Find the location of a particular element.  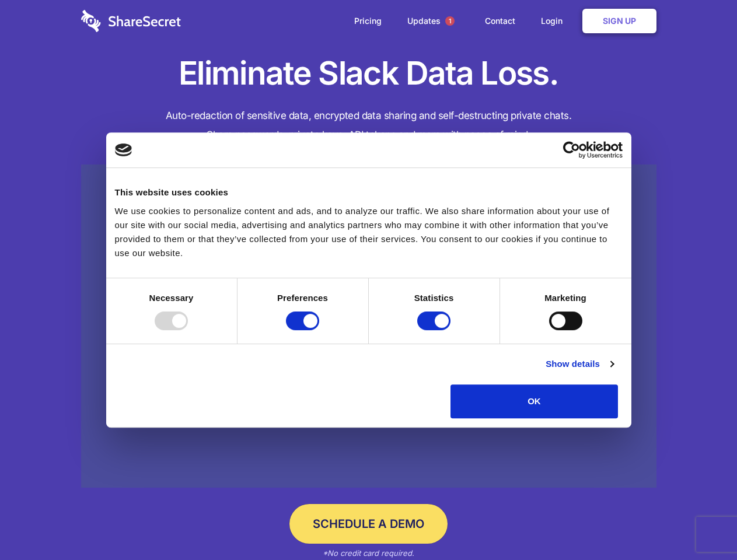

div: This website uses cookies is located at coordinates (368, 193).